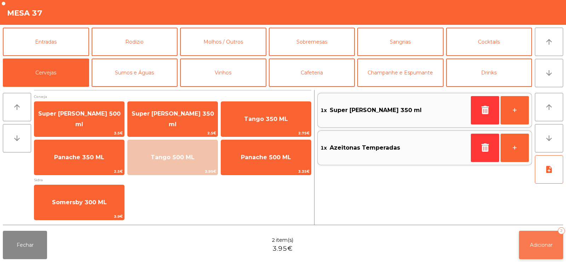  Describe the element at coordinates (25, 245) in the screenshot. I see `button: Fechar` at that location.